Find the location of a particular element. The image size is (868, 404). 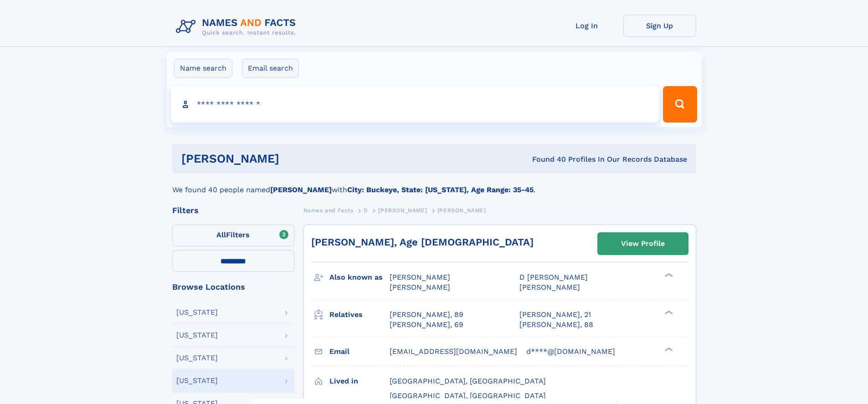

div: Filters is located at coordinates (233, 210).